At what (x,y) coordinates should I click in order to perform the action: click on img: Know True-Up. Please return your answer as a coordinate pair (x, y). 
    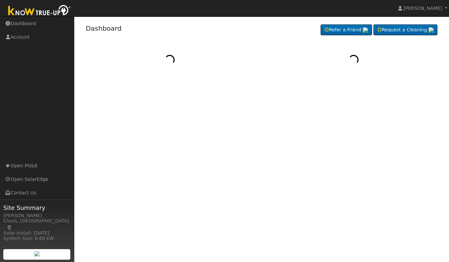
    Looking at the image, I should click on (40, 11).